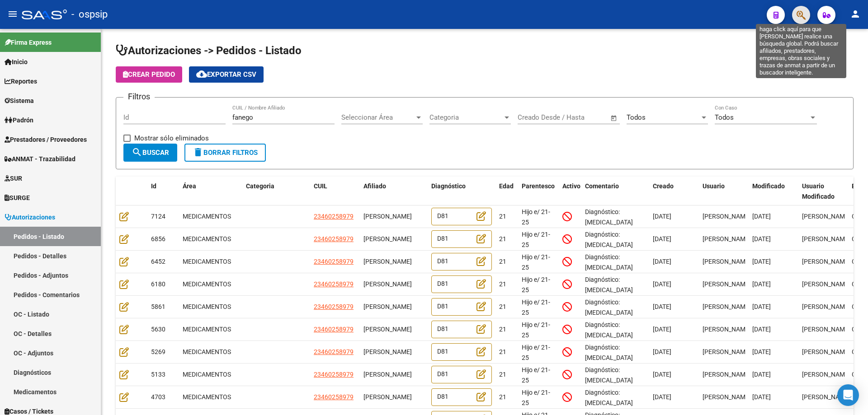  I want to click on input: Fecha inicio, so click(535, 117).